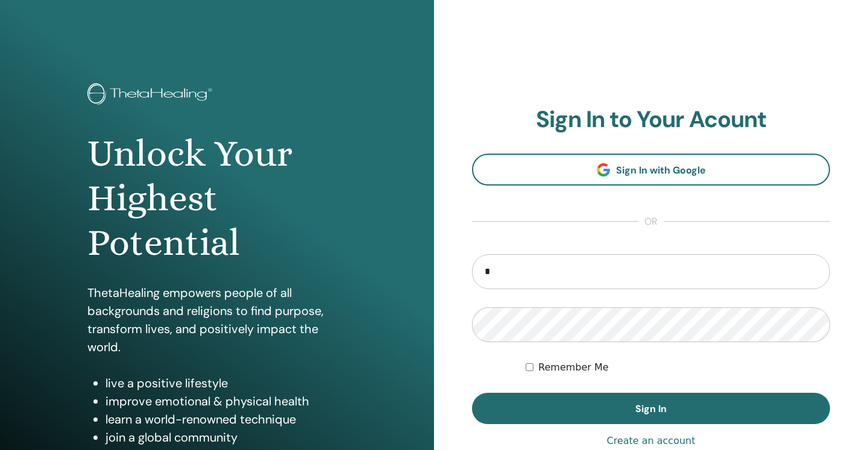 This screenshot has width=868, height=450. Describe the element at coordinates (226, 401) in the screenshot. I see `li: improve emotional & physical health` at that location.